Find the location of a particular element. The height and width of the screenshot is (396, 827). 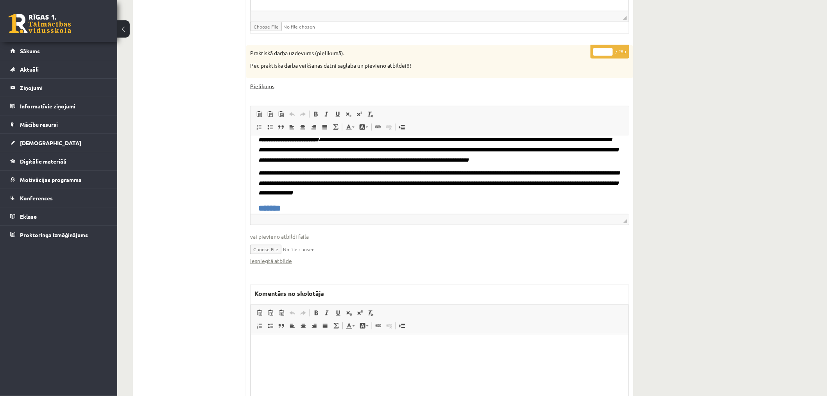

body: Bagātinātā teksta redaktors, wiswyg-editor-47433909644900-1760169648-859 is located at coordinates (189, 12).